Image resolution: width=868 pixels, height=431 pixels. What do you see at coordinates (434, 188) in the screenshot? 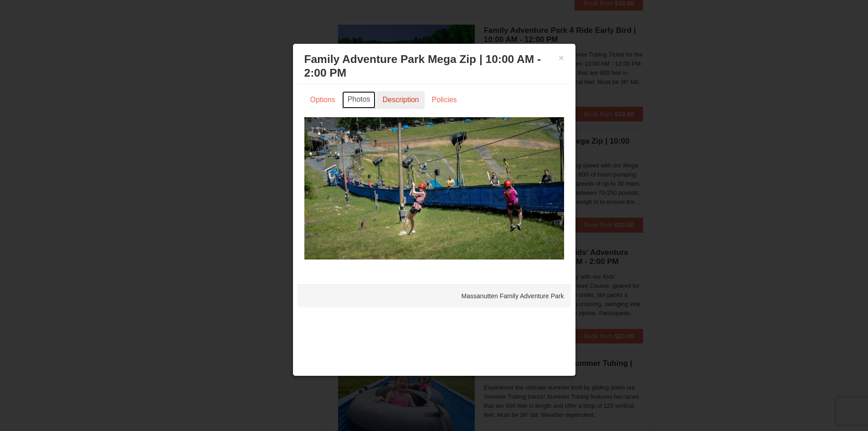
I see `img: 6619925-28-354a14a2.jpg` at bounding box center [434, 188].